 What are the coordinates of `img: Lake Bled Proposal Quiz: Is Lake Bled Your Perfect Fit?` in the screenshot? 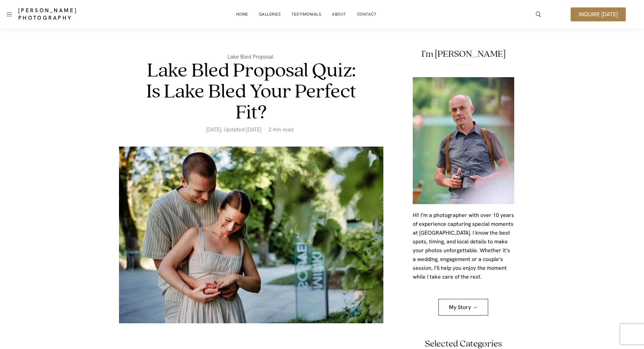 It's located at (251, 235).